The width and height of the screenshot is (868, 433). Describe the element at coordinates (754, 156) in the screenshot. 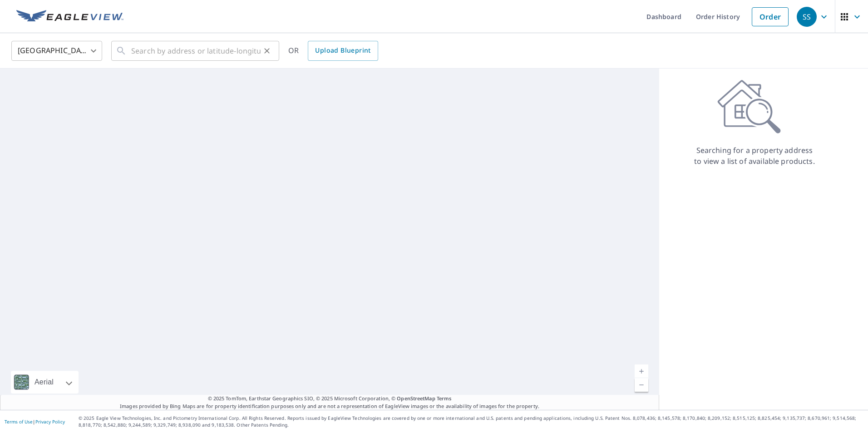

I see `p: Searching for a property address to view a list of available products.` at that location.